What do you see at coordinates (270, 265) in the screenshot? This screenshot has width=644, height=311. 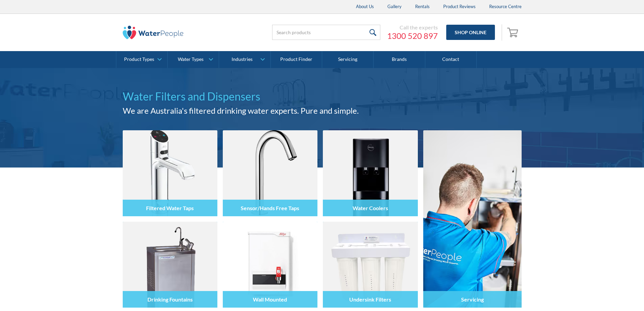 I see `img: Wall Mounted` at bounding box center [270, 265].